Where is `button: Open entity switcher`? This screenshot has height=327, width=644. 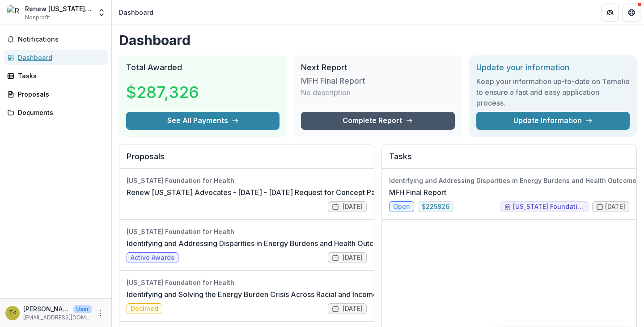
button: Open entity switcher is located at coordinates (101, 12).